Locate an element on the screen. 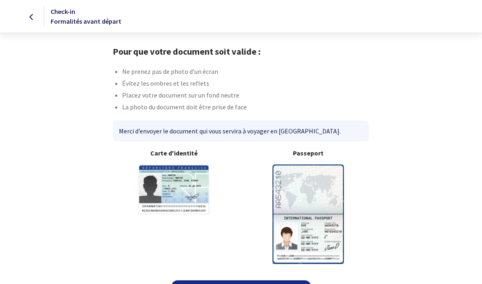  li: Ne prenez pas de photo d’un écran is located at coordinates (246, 72).